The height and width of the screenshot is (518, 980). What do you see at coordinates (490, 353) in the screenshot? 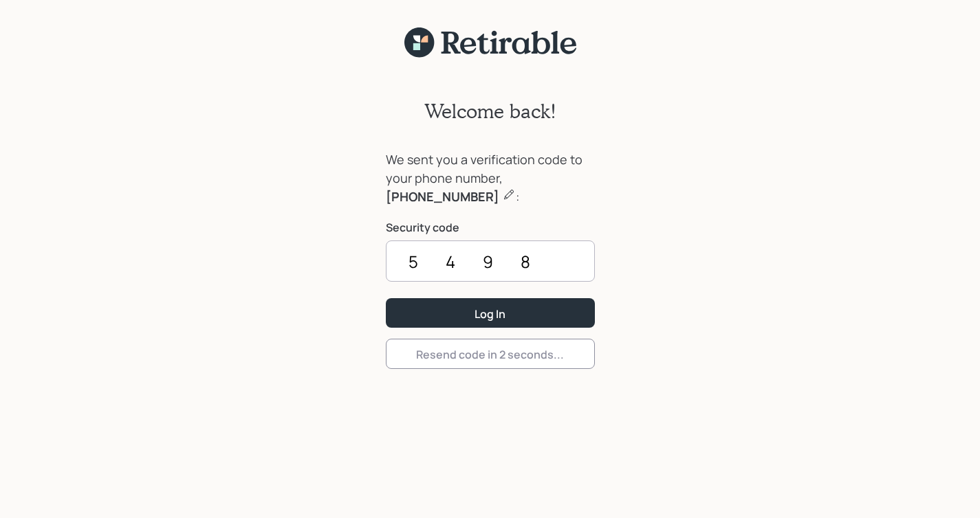
I see `button: Resend code in 2 seconds...` at bounding box center [490, 353].